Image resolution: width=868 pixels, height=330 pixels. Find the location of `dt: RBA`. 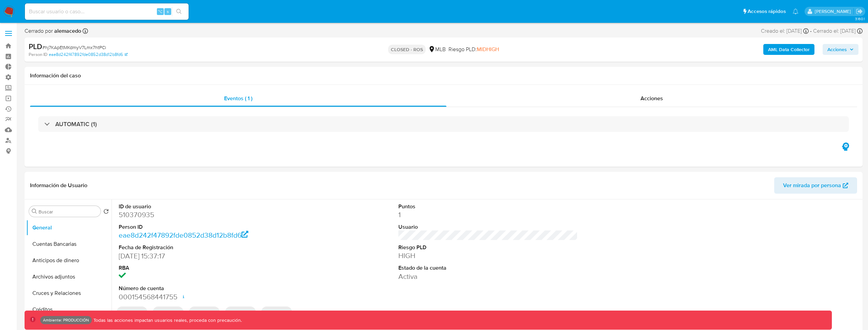

dt: RBA is located at coordinates (209, 268).